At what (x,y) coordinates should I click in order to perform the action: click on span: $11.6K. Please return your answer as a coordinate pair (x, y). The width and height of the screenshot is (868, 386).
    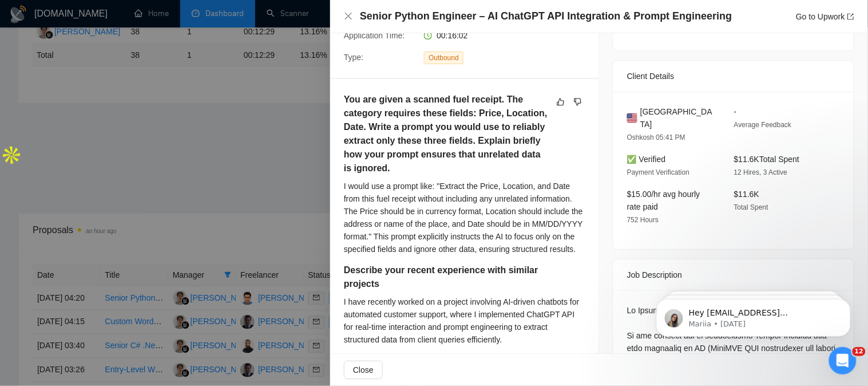
    Looking at the image, I should click on (747, 194).